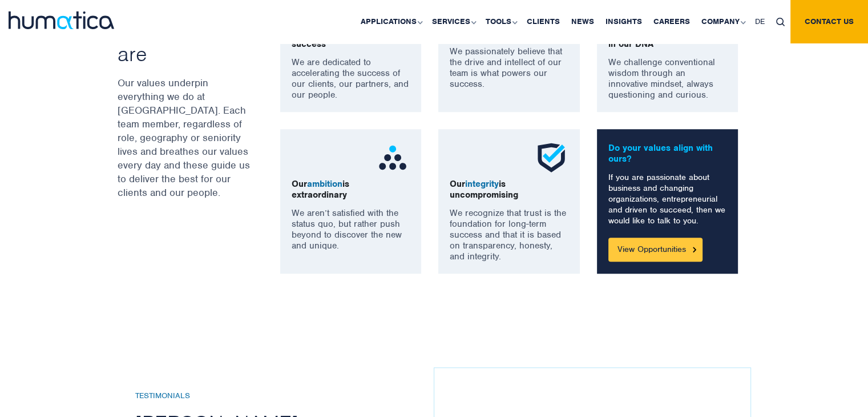 The width and height of the screenshot is (868, 417). What do you see at coordinates (655, 250) in the screenshot?
I see `a: View Opportunities` at bounding box center [655, 250].